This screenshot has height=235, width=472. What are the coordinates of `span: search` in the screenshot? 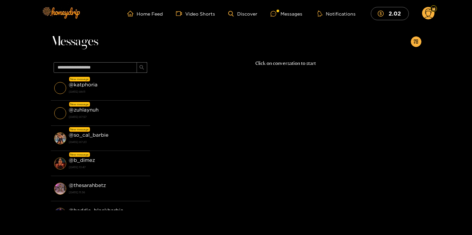 It's located at (141, 67).